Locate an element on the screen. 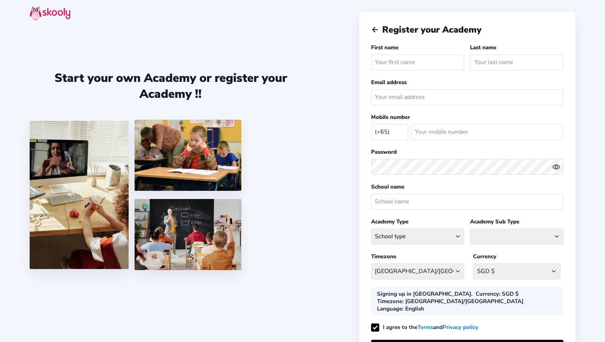 This screenshot has height=342, width=605. img: skooly-logo.png is located at coordinates (50, 13).